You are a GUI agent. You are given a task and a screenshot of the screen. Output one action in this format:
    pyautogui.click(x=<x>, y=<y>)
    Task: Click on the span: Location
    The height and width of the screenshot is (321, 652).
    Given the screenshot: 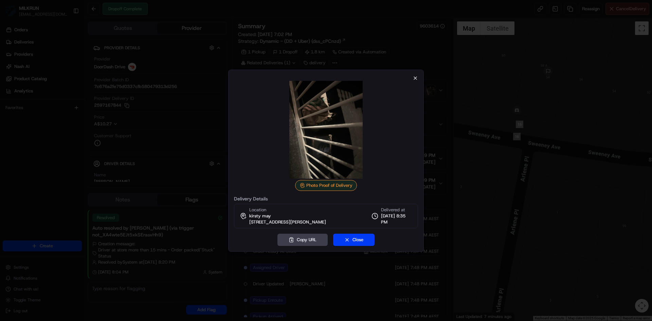 What is the action you would take?
    pyautogui.click(x=258, y=210)
    